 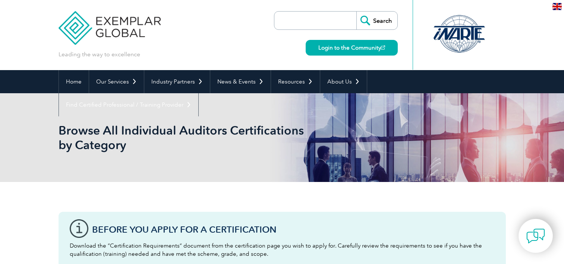 I want to click on h3: Before You Apply For a Certification, so click(x=293, y=229).